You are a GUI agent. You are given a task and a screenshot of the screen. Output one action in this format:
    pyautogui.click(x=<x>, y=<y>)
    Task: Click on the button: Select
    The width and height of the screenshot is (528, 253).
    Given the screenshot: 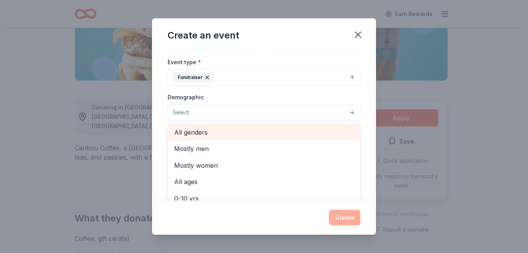 What is the action you would take?
    pyautogui.click(x=264, y=112)
    